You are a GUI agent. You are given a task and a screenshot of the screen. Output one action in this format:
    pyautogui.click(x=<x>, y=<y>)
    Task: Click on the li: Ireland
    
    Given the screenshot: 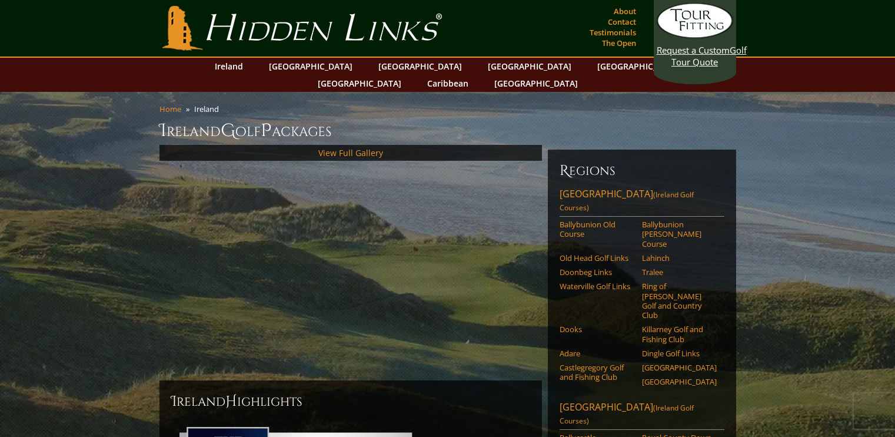 What is the action you would take?
    pyautogui.click(x=209, y=109)
    